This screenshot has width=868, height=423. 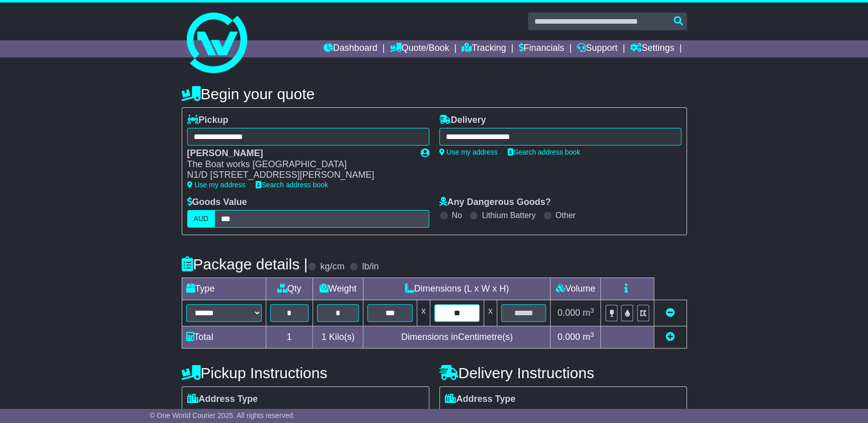 What do you see at coordinates (370, 267) in the screenshot?
I see `label: lb/in` at bounding box center [370, 267].